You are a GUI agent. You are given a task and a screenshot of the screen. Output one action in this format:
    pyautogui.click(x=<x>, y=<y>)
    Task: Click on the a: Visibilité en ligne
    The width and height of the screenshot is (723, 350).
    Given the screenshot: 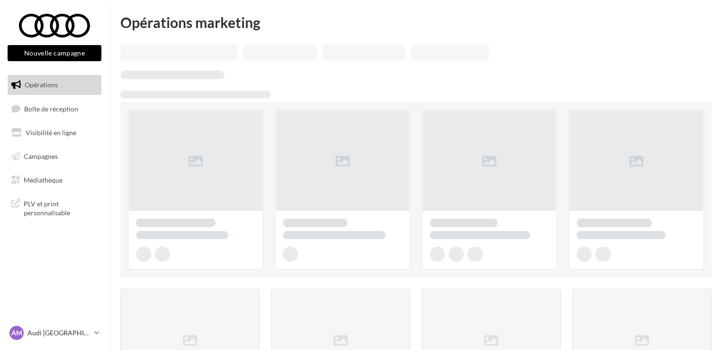 What is the action you would take?
    pyautogui.click(x=54, y=133)
    